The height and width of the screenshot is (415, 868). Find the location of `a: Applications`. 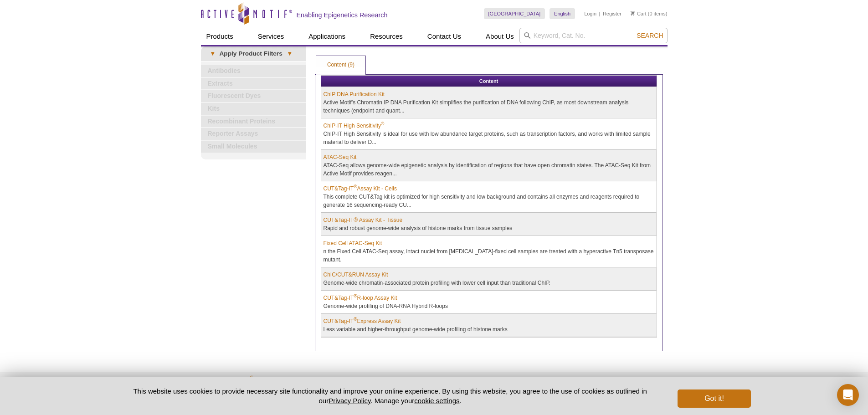

a: Applications is located at coordinates (327, 36).